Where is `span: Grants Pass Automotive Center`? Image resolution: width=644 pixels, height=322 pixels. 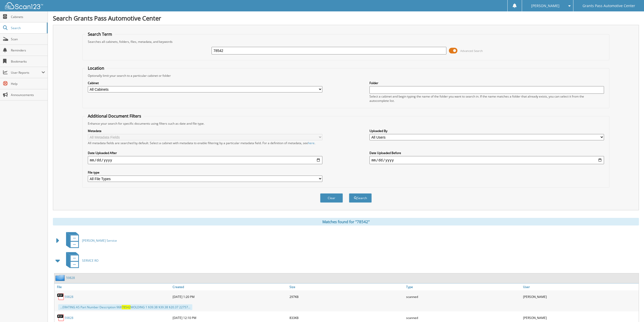 span: Grants Pass Automotive Center is located at coordinates (609, 6).